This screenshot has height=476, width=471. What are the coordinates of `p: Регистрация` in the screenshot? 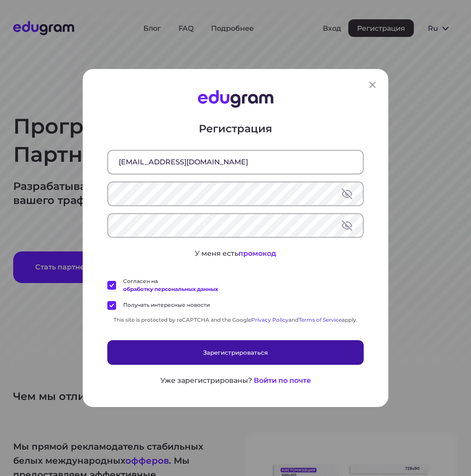 It's located at (236, 129).